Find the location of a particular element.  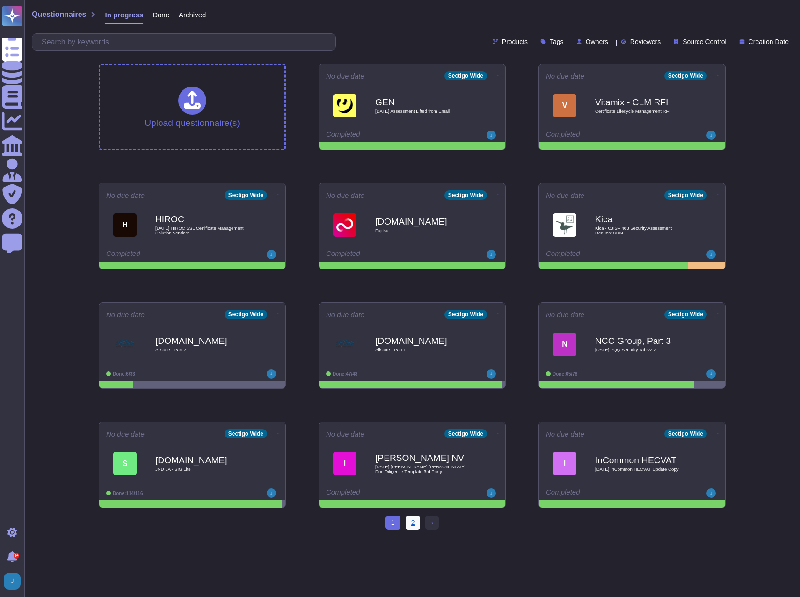

input: Search by keywords is located at coordinates (186, 42).